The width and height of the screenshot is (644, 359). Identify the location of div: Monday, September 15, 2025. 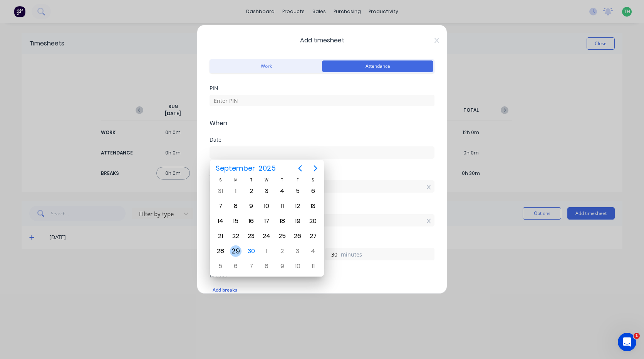
(236, 221).